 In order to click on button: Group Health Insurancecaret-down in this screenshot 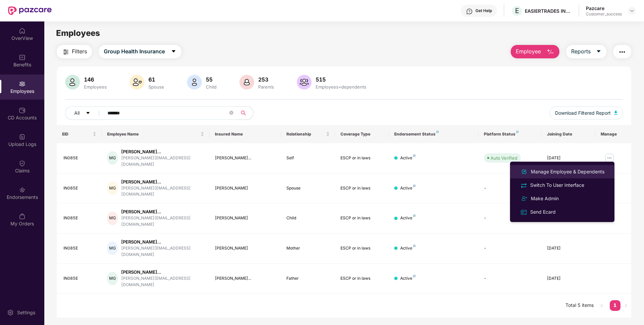, I will do `click(140, 52)`.